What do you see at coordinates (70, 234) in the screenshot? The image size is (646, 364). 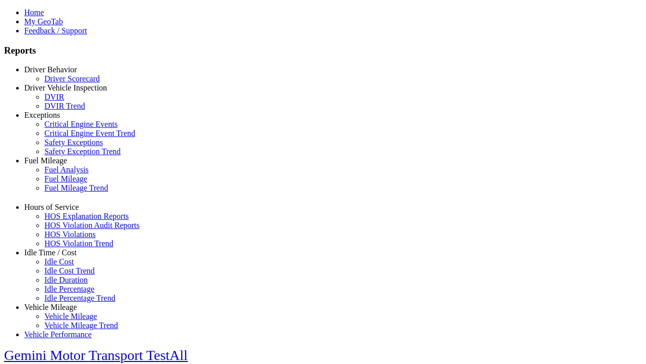 I see `a: HOS Violations` at bounding box center [70, 234].